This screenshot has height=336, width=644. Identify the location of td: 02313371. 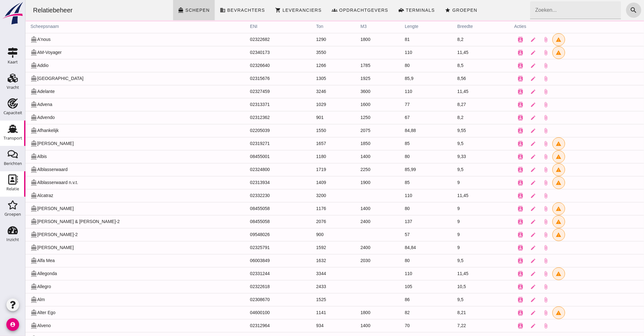
(253, 104).